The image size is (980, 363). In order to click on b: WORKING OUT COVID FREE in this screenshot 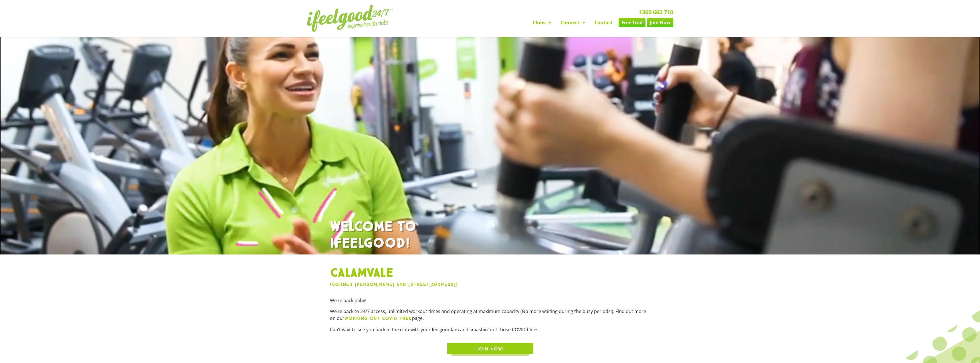, I will do `click(378, 318)`.